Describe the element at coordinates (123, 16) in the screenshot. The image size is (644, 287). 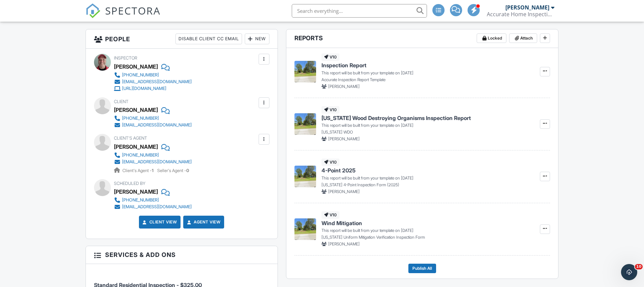
I see `a: SPECTORA` at that location.